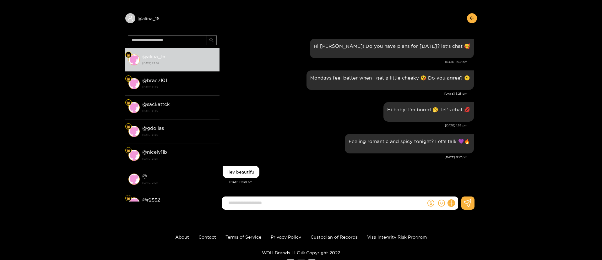 Image resolution: width=602 pixels, height=260 pixels. I want to click on strong: @ sackattck, so click(156, 104).